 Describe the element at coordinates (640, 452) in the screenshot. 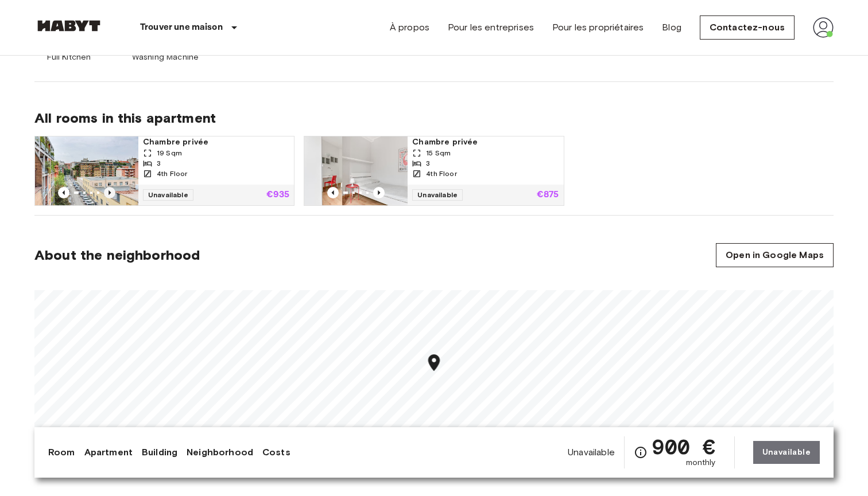

I see `svg: Check cost overview for full price breakdown. Please note that discounts apply to new joiners onl...` at that location.